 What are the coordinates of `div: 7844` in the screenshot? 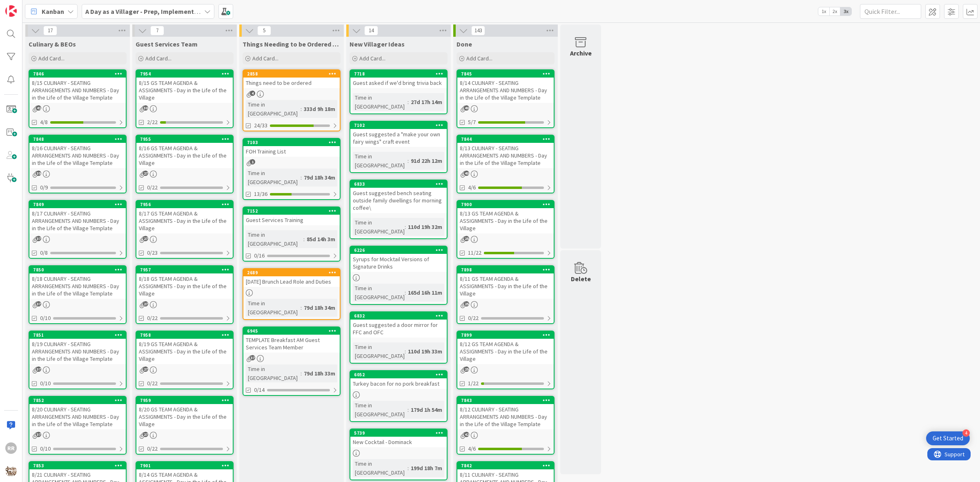 It's located at (507, 139).